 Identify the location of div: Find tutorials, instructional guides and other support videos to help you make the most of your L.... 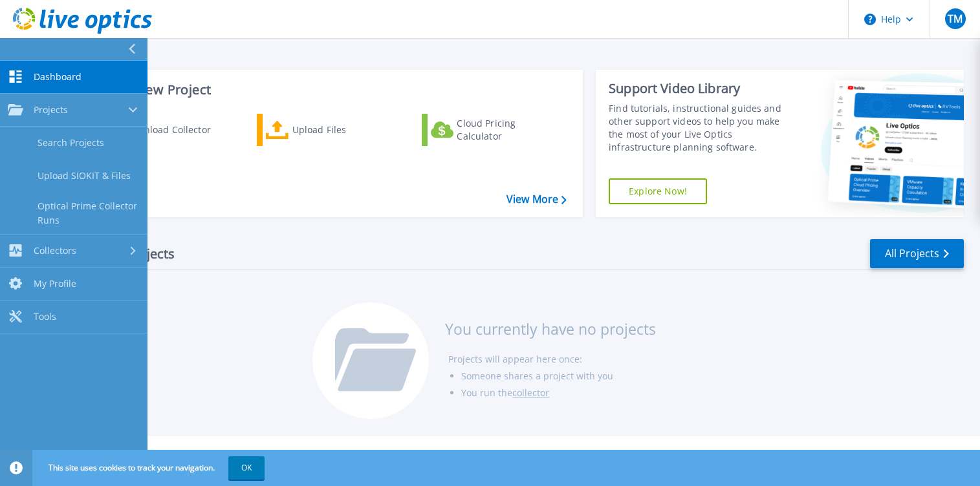
(701, 128).